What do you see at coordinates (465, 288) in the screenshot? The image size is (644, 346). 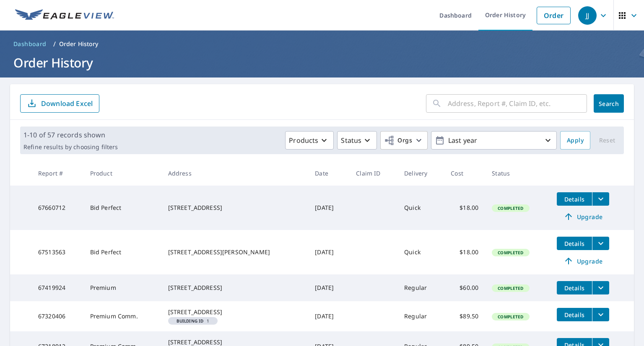 I see `td: $60.00` at bounding box center [465, 288].